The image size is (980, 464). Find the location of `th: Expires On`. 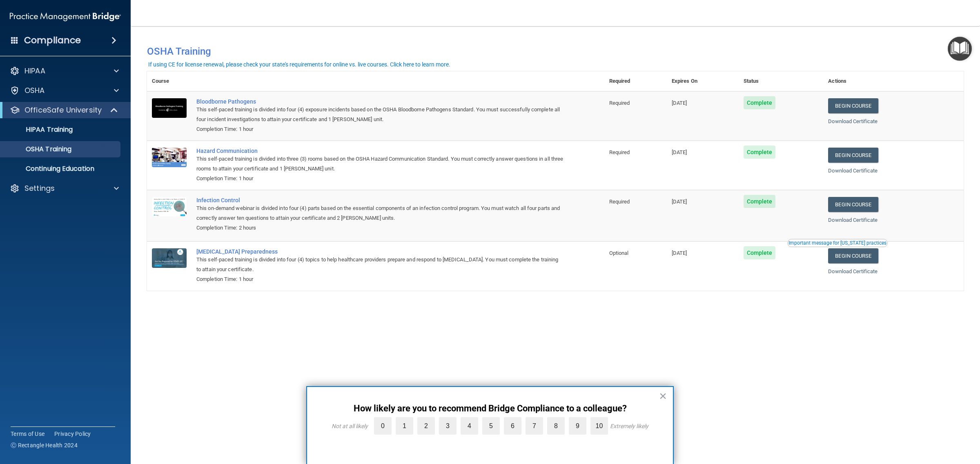

th: Expires On is located at coordinates (703, 81).